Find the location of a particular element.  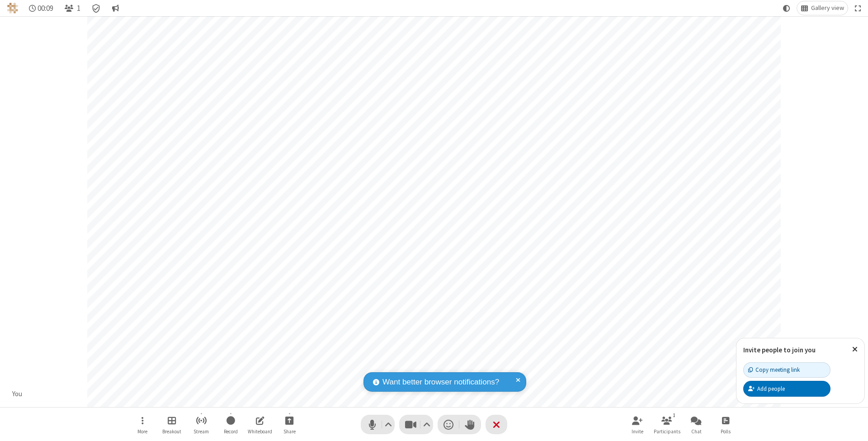

div: Copy meeting link is located at coordinates (774, 369).